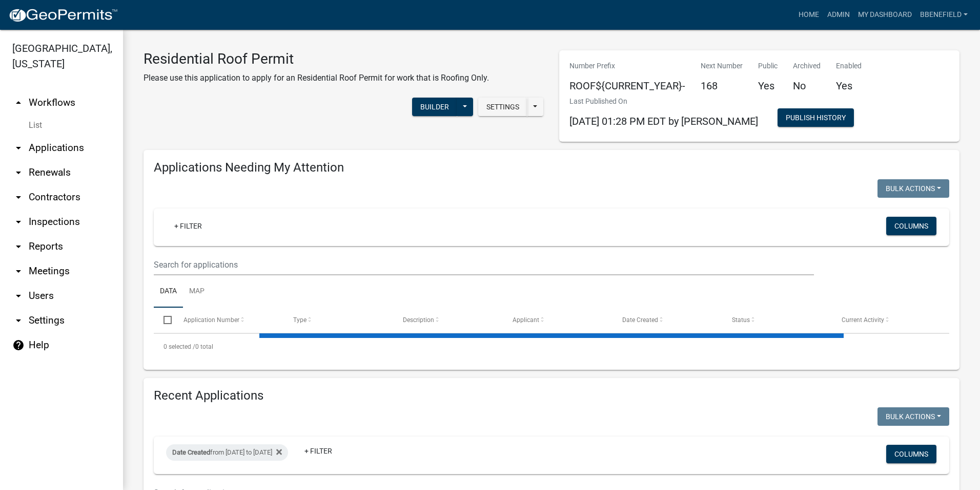 Image resolution: width=980 pixels, height=490 pixels. I want to click on p: Enabled, so click(849, 66).